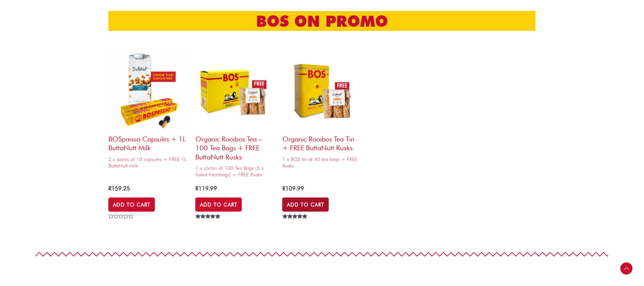 The height and width of the screenshot is (286, 644). Describe the element at coordinates (235, 171) in the screenshot. I see `span: 1 x carton of 100 Tea Bags (5 x foiled freshbags) + FREE Rusks` at that location.